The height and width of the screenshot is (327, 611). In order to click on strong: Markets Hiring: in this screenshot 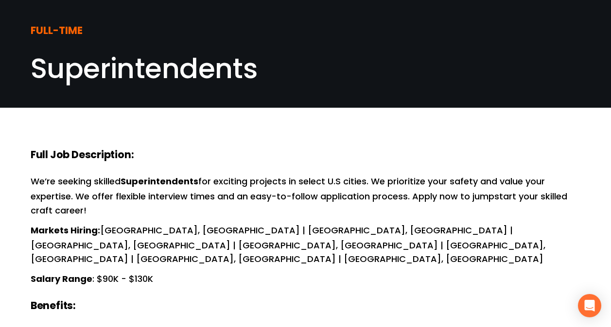, I will do `click(65, 231)`.